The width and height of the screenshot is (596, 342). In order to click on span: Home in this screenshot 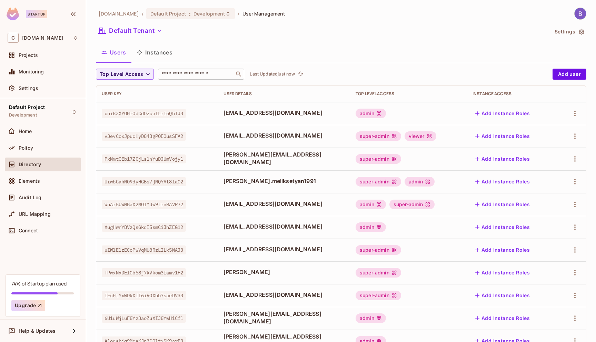, I will do `click(25, 131)`.